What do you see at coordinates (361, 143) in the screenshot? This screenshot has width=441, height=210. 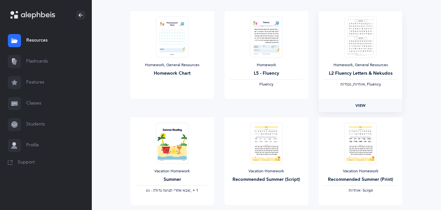 I see `img: Recommended_Summer_Print_EN_thumbnail_1717592177.png` at bounding box center [361, 143].